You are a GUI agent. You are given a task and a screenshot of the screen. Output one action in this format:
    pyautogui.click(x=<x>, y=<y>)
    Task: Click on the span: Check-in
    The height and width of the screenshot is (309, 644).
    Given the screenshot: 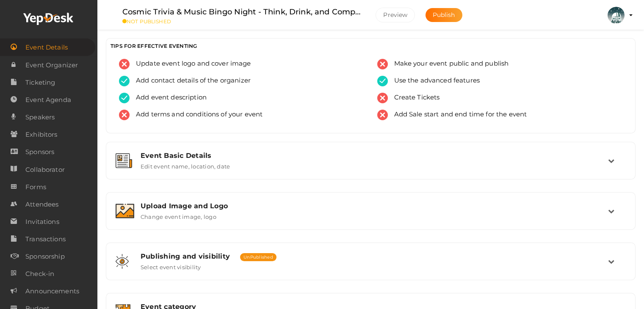 What is the action you would take?
    pyautogui.click(x=40, y=274)
    